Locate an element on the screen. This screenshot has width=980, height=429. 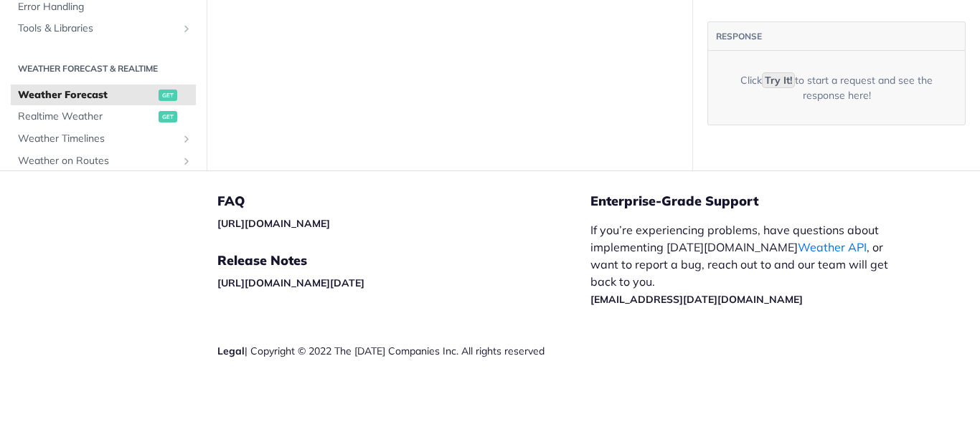
a: Legal is located at coordinates (231, 352).